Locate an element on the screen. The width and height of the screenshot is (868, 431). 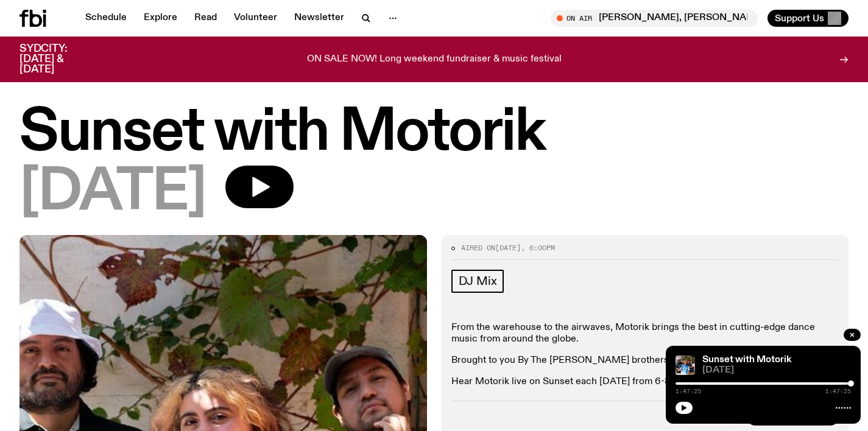
span: DJ Mix is located at coordinates (477, 282).